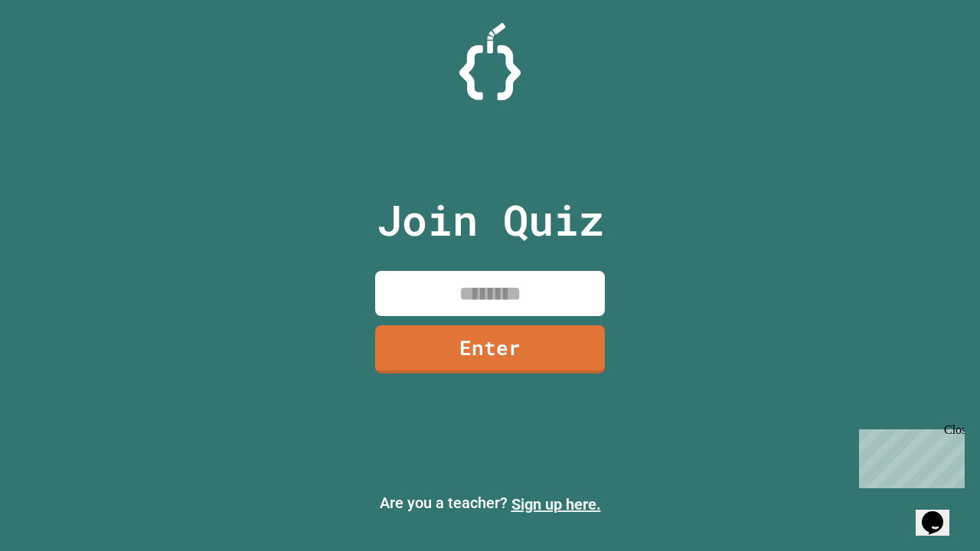 Image resolution: width=980 pixels, height=551 pixels. What do you see at coordinates (490, 350) in the screenshot?
I see `a: Enter` at bounding box center [490, 350].